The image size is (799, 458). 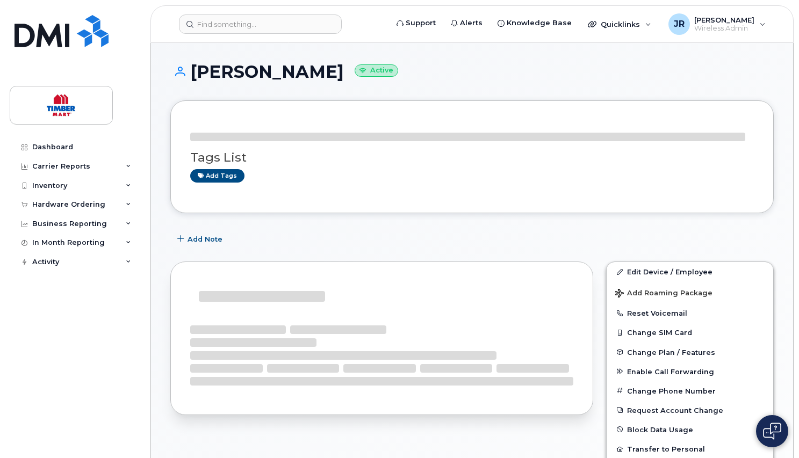 What do you see at coordinates (663, 294) in the screenshot?
I see `span: Add Roaming Package` at bounding box center [663, 294].